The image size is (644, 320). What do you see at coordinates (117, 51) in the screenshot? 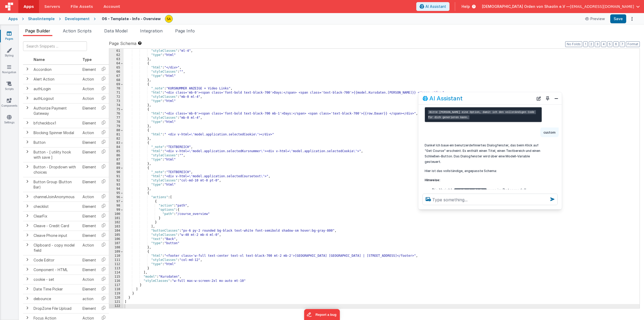
I see `div: 61` at bounding box center [117, 51].